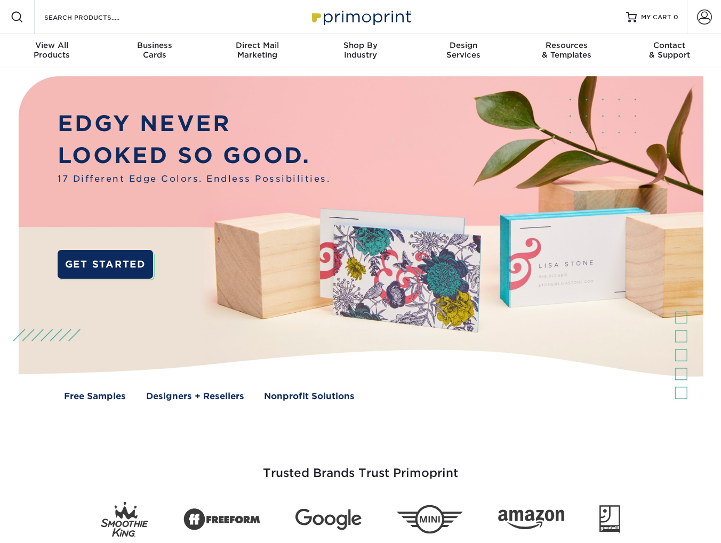 This screenshot has width=721, height=543. Describe the element at coordinates (154, 50) in the screenshot. I see `div: Cards` at that location.